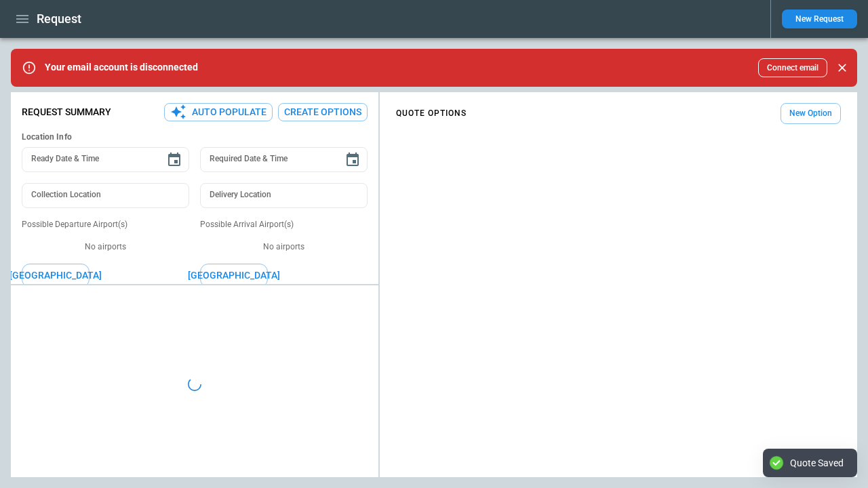 The width and height of the screenshot is (868, 488). What do you see at coordinates (66, 112) in the screenshot?
I see `p: Request Summary` at bounding box center [66, 112].